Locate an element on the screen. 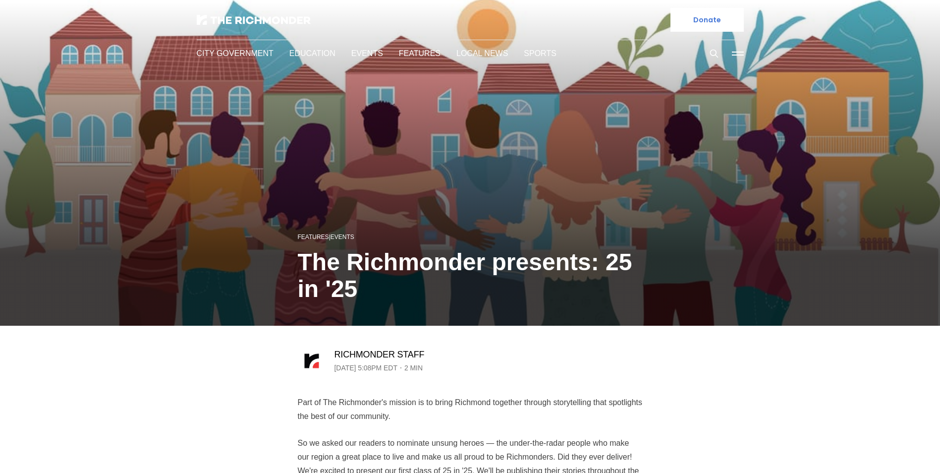 This screenshot has width=940, height=473. a: Local News is located at coordinates (473, 53).